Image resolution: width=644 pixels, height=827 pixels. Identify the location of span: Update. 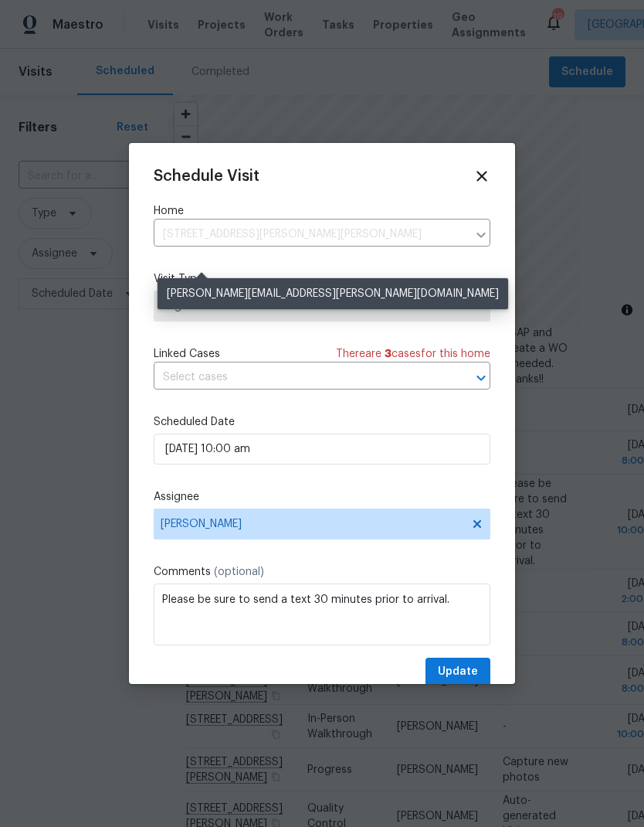
(458, 672).